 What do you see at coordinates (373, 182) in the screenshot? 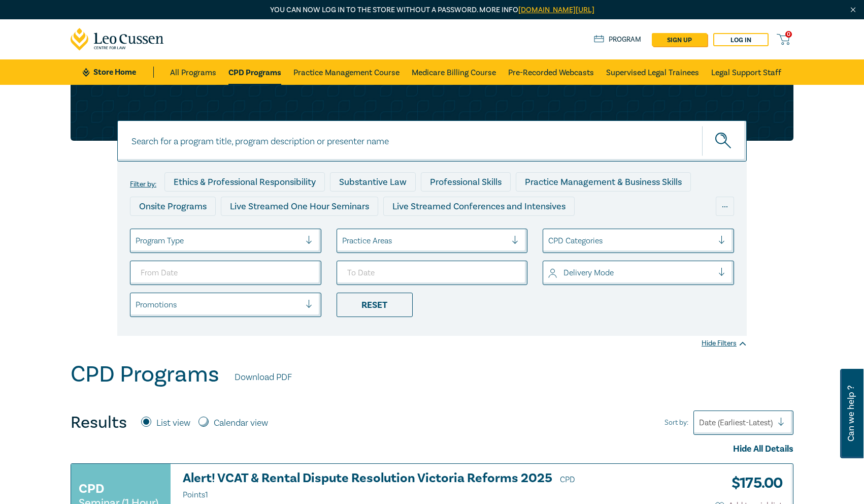
I see `div: Substantive Law` at bounding box center [373, 182].